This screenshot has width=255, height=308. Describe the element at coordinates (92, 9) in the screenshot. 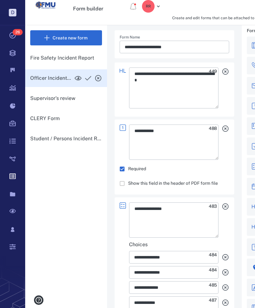

I see `h3: Form builder` at that location.